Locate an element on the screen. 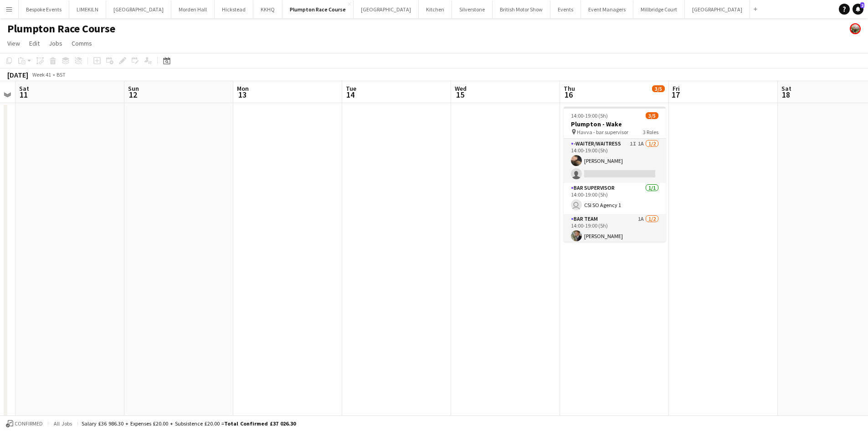 The height and width of the screenshot is (431, 868). span: Week 41 is located at coordinates (42, 75).